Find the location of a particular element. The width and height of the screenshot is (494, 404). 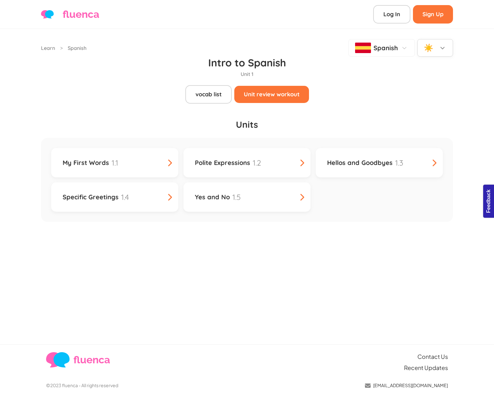

span: 1.5 is located at coordinates (236, 197).